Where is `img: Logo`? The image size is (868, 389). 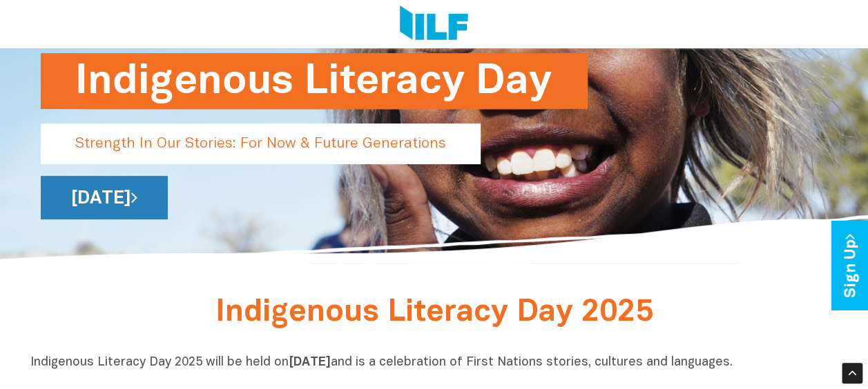 img: Logo is located at coordinates (434, 24).